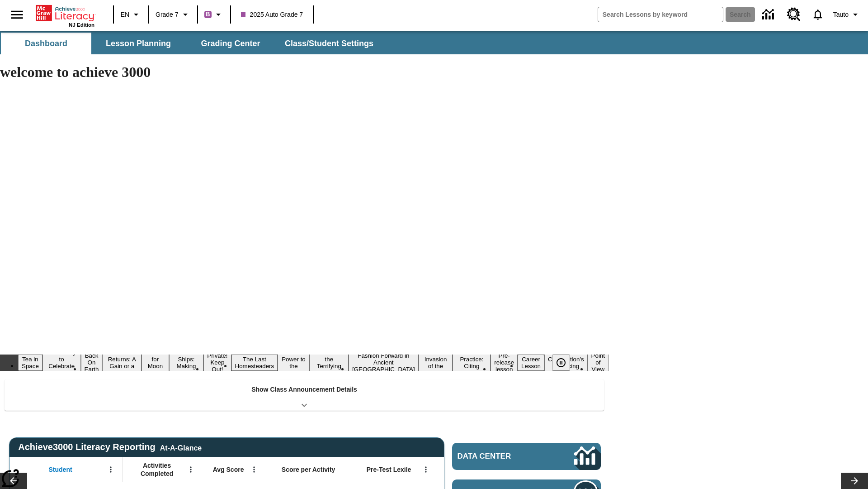  I want to click on span: 2025 Auto Grade 7, so click(272, 14).